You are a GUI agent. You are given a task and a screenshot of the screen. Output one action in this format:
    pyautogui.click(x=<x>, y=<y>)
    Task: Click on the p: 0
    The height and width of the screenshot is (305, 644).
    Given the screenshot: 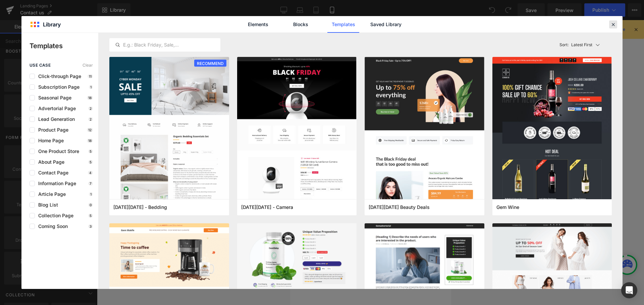 What is the action you would take?
    pyautogui.click(x=90, y=205)
    